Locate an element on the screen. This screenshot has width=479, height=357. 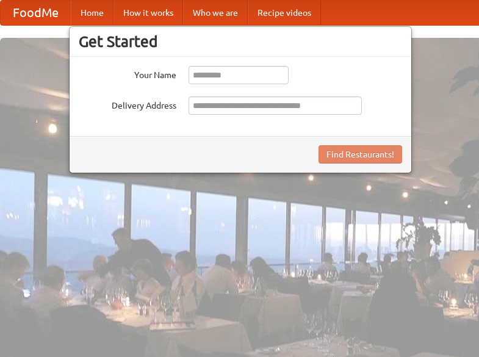
a: FoodMe is located at coordinates (35, 13).